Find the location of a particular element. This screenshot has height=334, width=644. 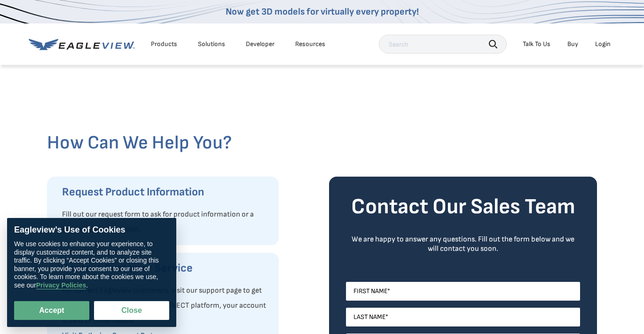

a: Buy is located at coordinates (572, 44).